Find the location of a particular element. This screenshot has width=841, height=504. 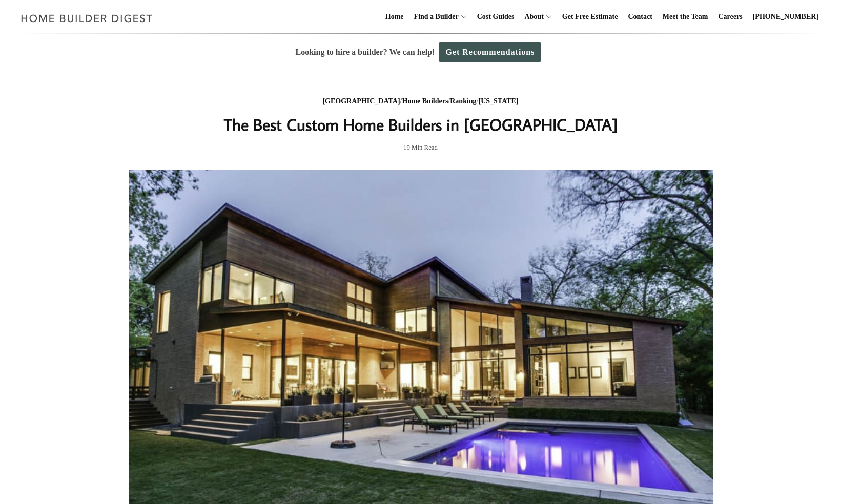

a: Get Recommendations is located at coordinates (490, 52).